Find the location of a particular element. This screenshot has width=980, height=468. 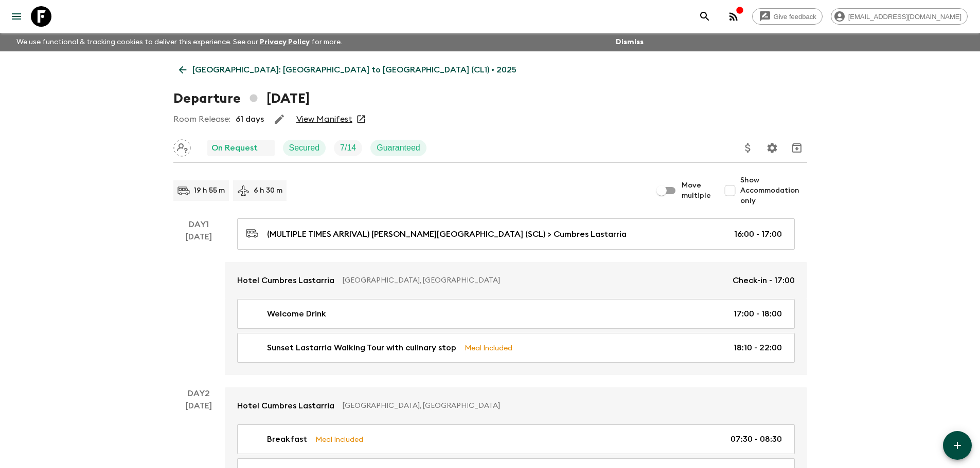

p: Room Release: is located at coordinates (202, 120).